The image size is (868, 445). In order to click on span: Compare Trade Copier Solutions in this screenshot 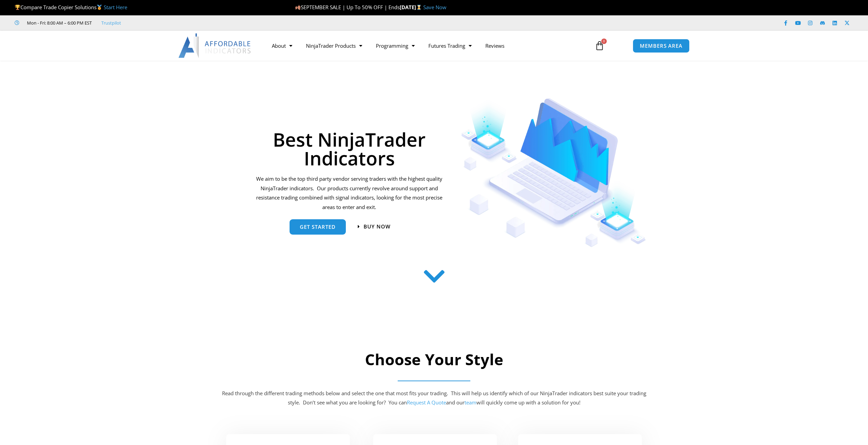, I will do `click(71, 7)`.